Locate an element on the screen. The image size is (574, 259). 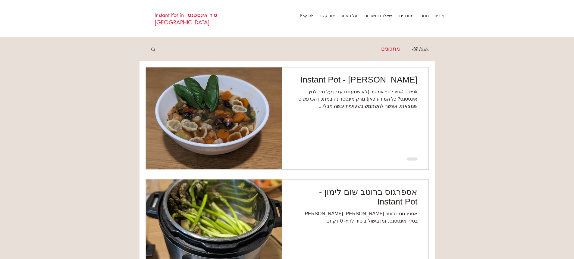
a: צור קשר is located at coordinates (327, 16).